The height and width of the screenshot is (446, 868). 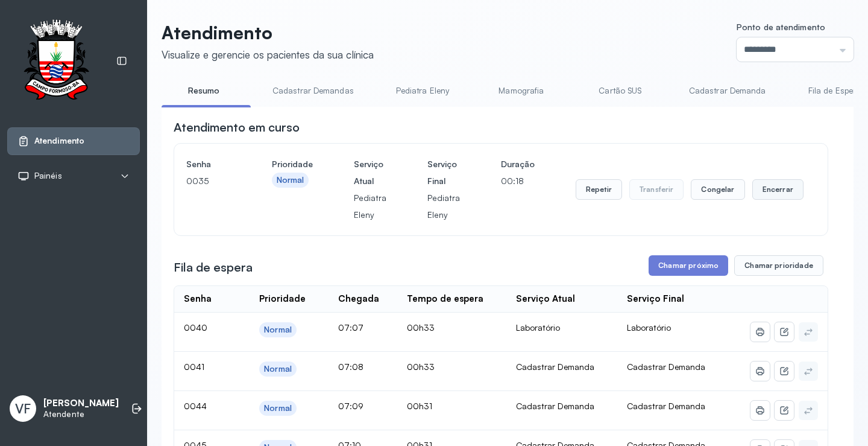 I want to click on div: Tempo de espera, so click(x=445, y=299).